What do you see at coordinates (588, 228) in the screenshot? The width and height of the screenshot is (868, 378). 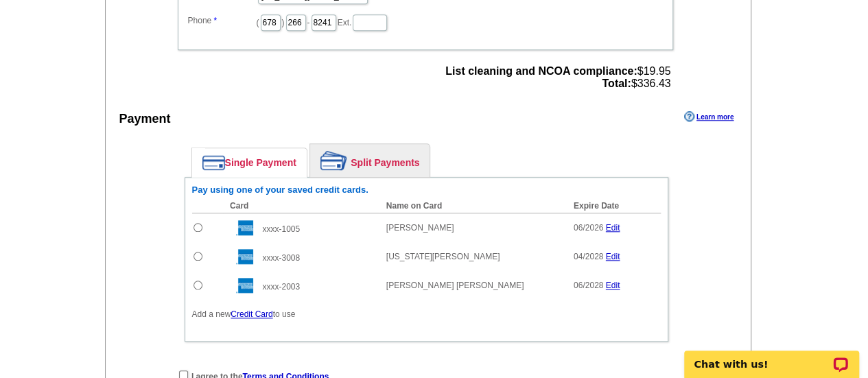 I see `span: 06/2026` at bounding box center [588, 228].